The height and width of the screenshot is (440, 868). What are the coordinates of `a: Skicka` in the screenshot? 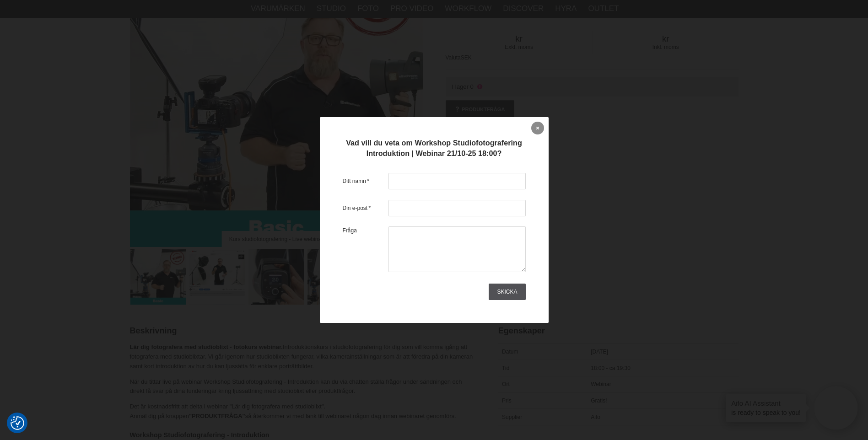 It's located at (507, 292).